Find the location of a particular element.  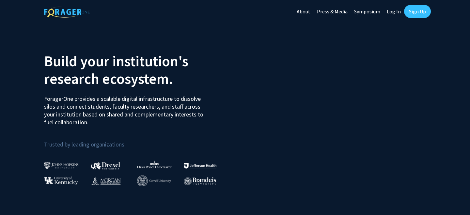

p: Trusted by leading organizations is located at coordinates (137, 140).